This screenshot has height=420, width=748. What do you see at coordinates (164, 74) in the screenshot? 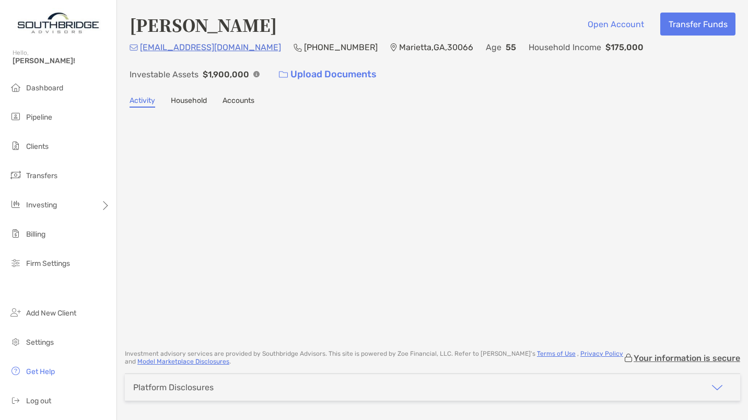
I see `p: Investable Assets` at bounding box center [164, 74].